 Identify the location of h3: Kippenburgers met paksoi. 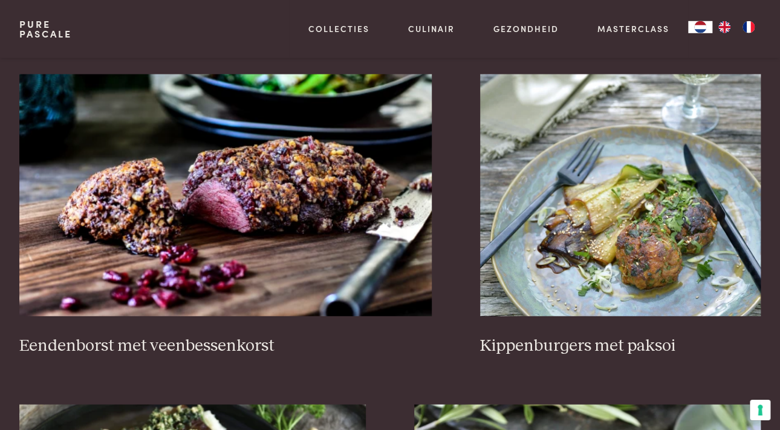
(620, 346).